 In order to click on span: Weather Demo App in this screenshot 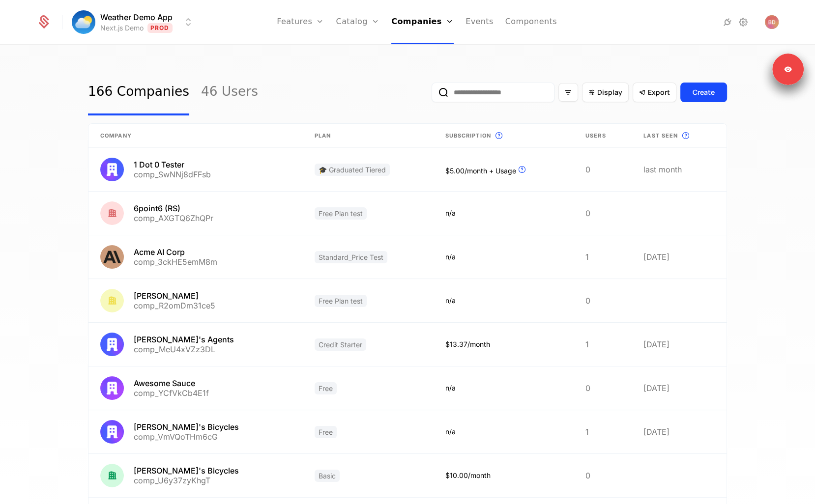, I will do `click(136, 17)`.